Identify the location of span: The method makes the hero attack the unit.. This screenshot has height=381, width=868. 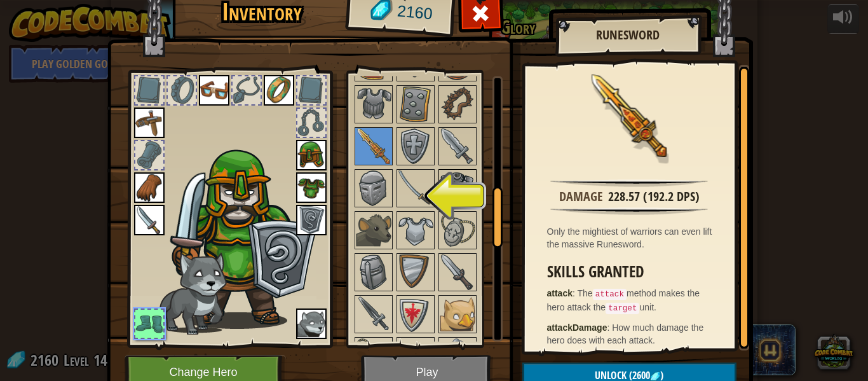
(623, 300).